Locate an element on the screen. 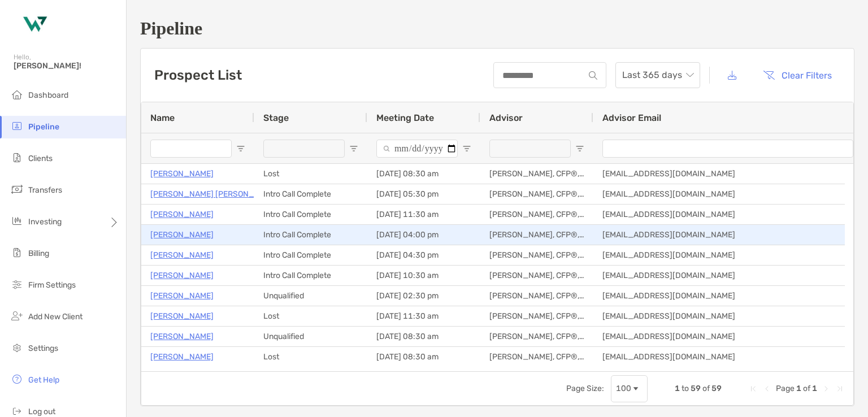 The width and height of the screenshot is (868, 417). div: Page Size is located at coordinates (628, 388).